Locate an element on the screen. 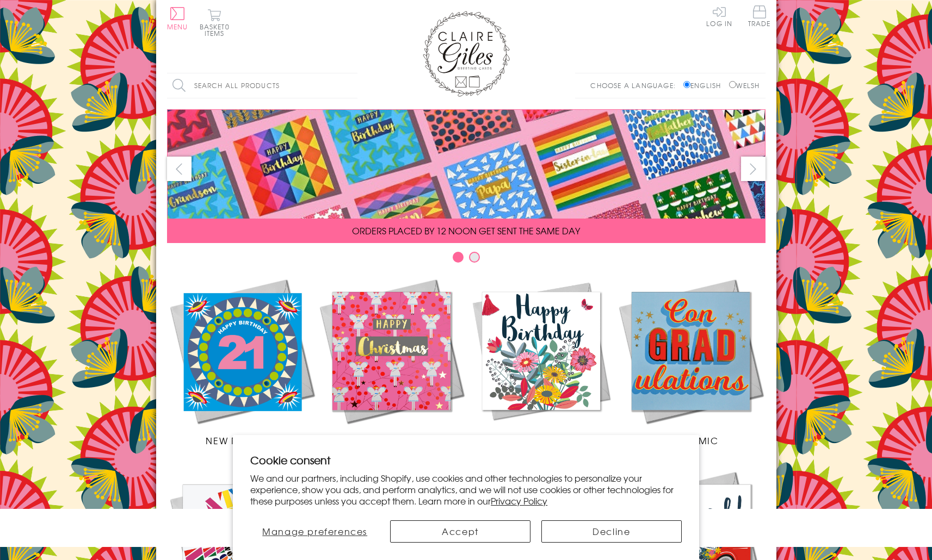  span: Manage preferences is located at coordinates (314, 531).